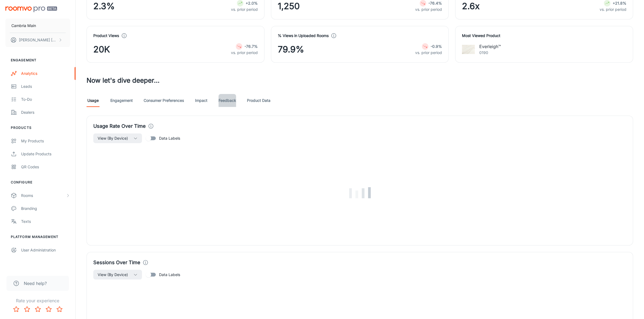 The height and width of the screenshot is (319, 644). What do you see at coordinates (43, 196) in the screenshot?
I see `div: Rooms` at bounding box center [43, 196].